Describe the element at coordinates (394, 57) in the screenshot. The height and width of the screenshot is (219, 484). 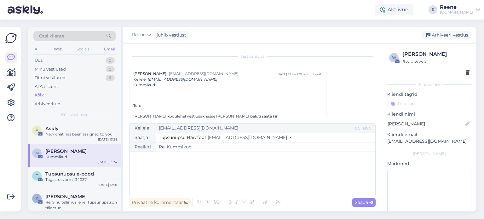
I see `span: w` at that location.